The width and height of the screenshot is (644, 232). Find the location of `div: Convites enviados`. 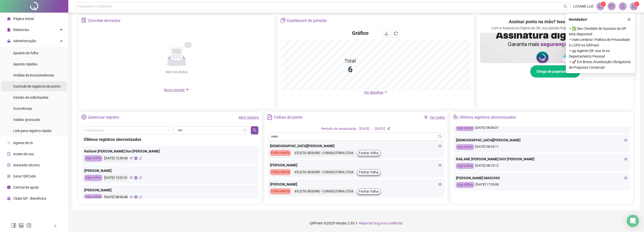

div: Convites enviados is located at coordinates (104, 21).